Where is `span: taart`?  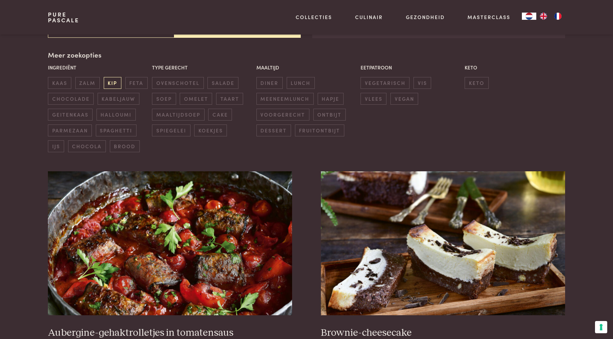
span: taart is located at coordinates (229, 99).